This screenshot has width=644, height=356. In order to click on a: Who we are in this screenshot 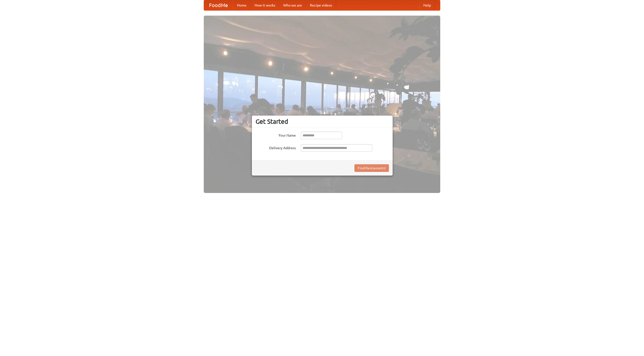, I will do `click(292, 5)`.